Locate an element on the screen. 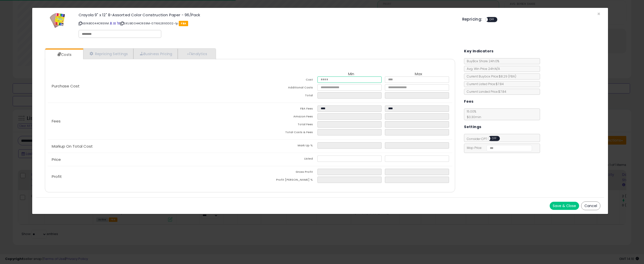  span: $8.29 is located at coordinates (507, 76).